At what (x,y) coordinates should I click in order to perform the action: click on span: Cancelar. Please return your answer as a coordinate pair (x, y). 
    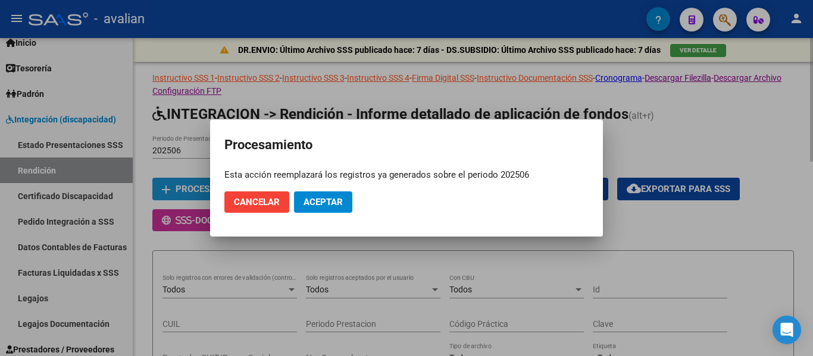
    Looking at the image, I should click on (256, 202).